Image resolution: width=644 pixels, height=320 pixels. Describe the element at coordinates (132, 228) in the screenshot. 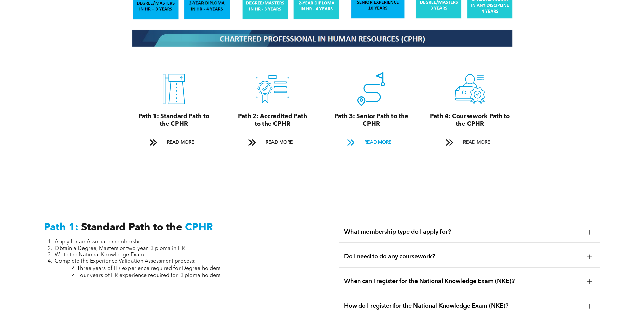

I see `span: Standard Path to the` at that location.